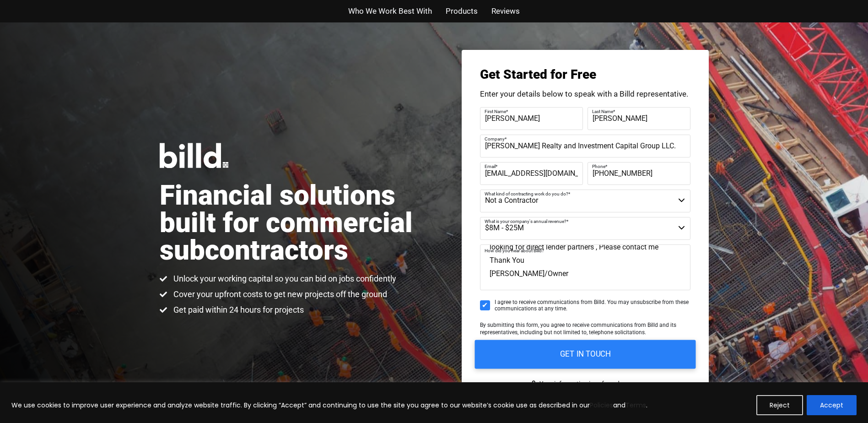 The height and width of the screenshot is (423, 868). Describe the element at coordinates (588, 384) in the screenshot. I see `span: Your information is safe and secure` at that location.